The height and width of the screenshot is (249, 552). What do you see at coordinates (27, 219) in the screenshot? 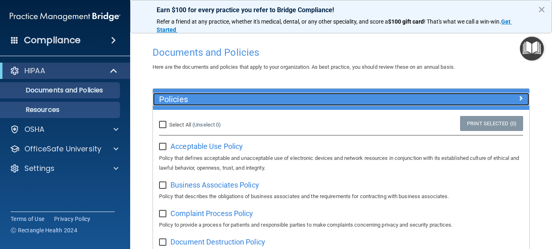
I see `a: Terms of Use` at bounding box center [27, 219].